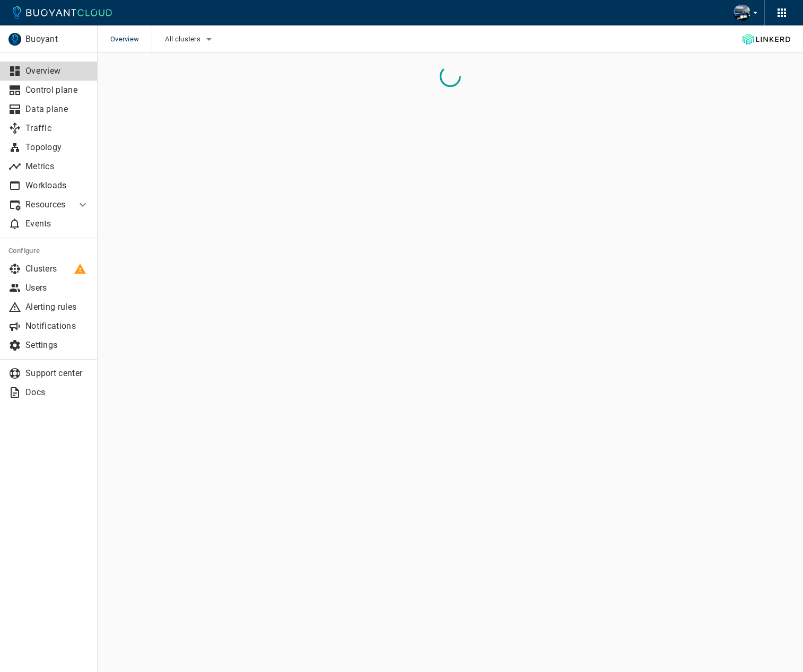 This screenshot has width=803, height=672. Describe the element at coordinates (57, 90) in the screenshot. I see `p: Control plane` at that location.